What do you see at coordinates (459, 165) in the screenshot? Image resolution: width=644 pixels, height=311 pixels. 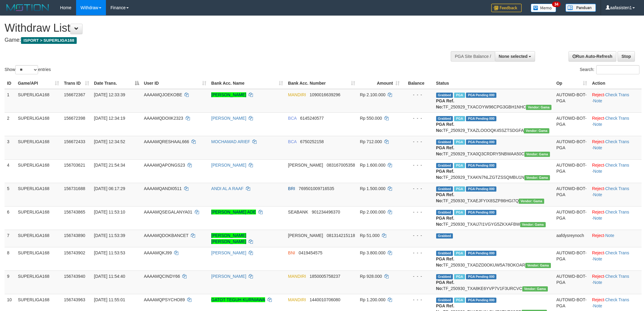 I see `span: Marked by aafchhiseyha` at bounding box center [459, 165].